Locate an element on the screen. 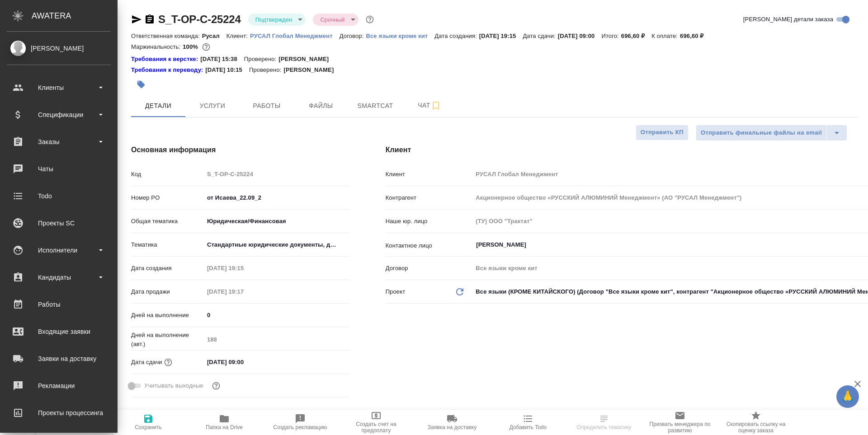  p: Общая тематика is located at coordinates (168, 221).